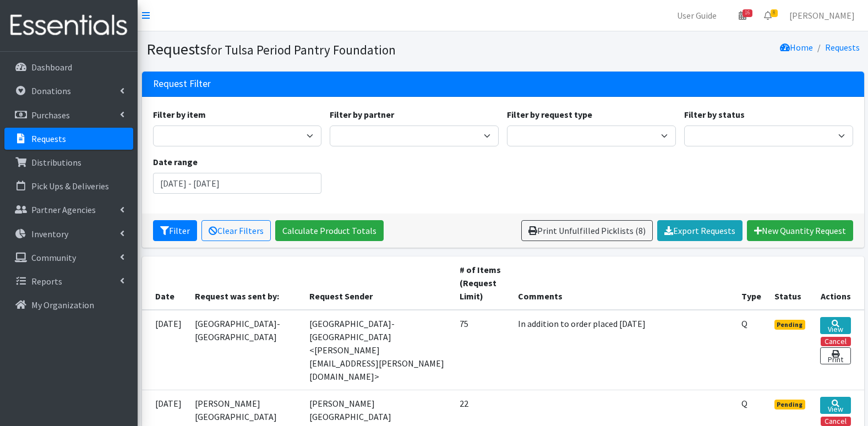 Image resolution: width=868 pixels, height=426 pixels. What do you see at coordinates (175, 230) in the screenshot?
I see `button: Filter` at bounding box center [175, 230].